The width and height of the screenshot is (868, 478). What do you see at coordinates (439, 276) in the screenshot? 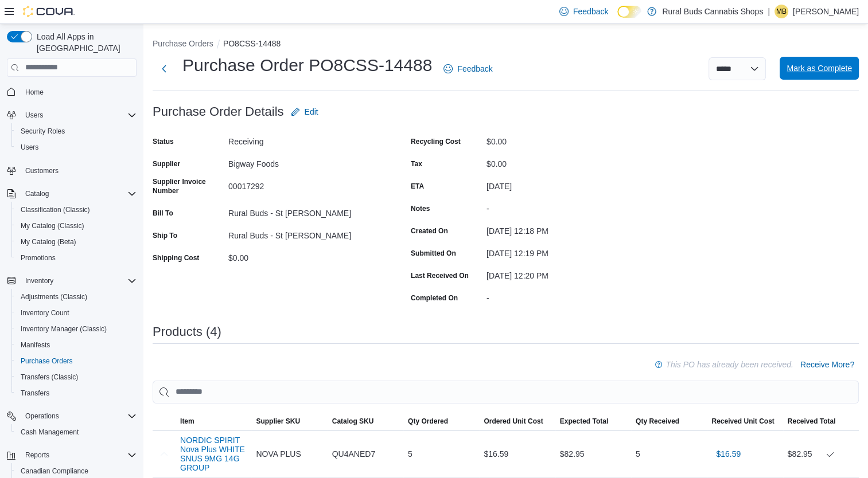
I see `label: Last Received On` at bounding box center [439, 276].